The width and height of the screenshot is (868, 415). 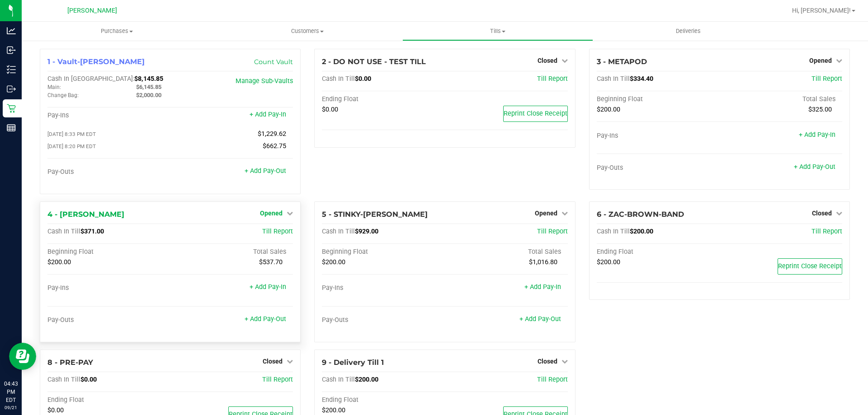 I want to click on inline-svg: Inbound, so click(x=11, y=50).